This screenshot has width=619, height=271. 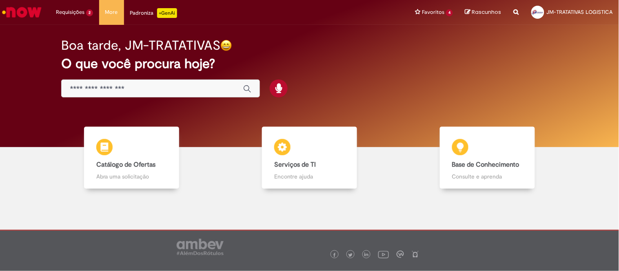 I want to click on img: logo_footer_workplace.png, so click(x=400, y=255).